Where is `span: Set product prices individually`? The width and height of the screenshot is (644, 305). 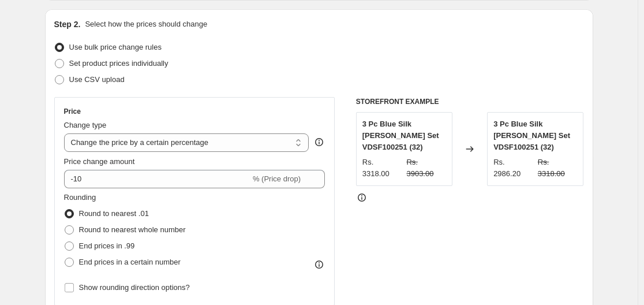
span: Set product prices individually is located at coordinates (119, 63).